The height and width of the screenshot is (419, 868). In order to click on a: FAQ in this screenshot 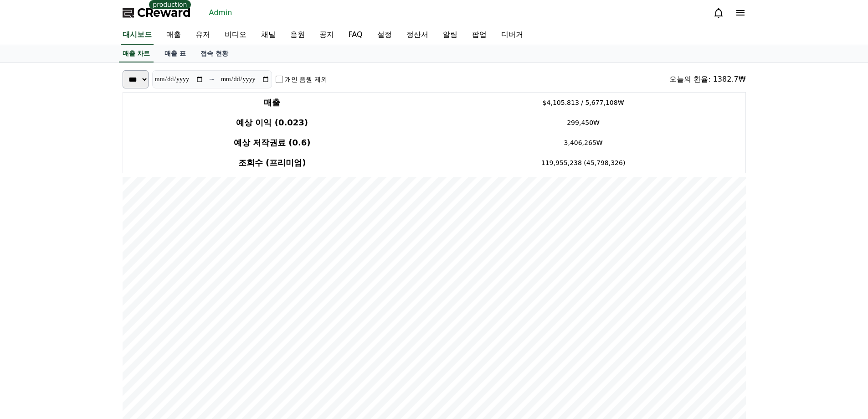, I will do `click(356, 35)`.